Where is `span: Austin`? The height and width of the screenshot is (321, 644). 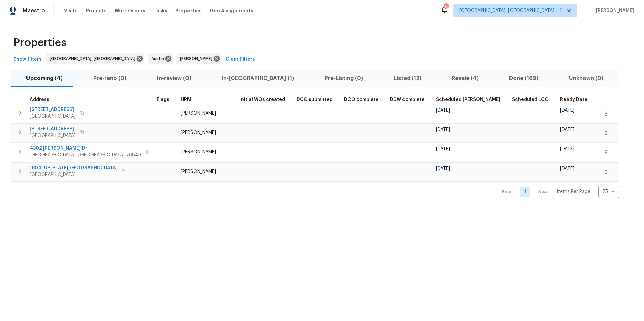
span: Austin is located at coordinates (159, 59).